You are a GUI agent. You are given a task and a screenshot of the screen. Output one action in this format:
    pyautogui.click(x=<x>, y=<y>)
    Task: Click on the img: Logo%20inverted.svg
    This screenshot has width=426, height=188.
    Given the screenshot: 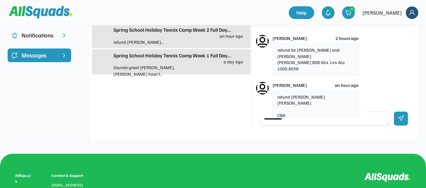 What is the action you would take?
    pyautogui.click(x=387, y=178)
    